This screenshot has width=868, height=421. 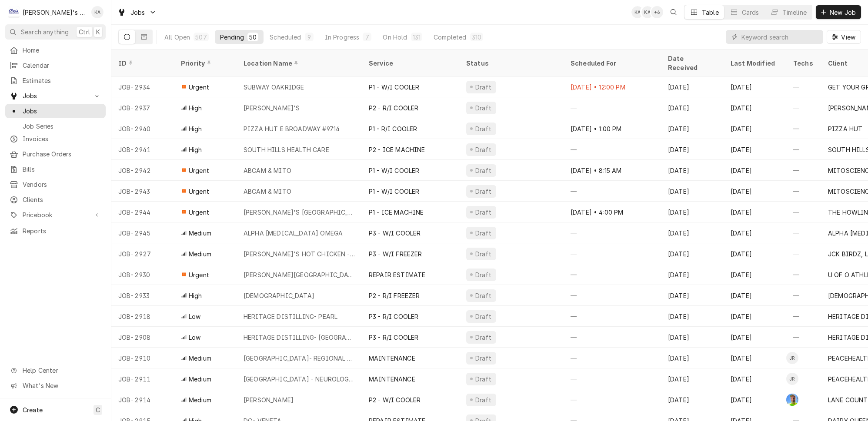 What do you see at coordinates (143, 87) in the screenshot?
I see `div: JOB-2934` at bounding box center [143, 87].